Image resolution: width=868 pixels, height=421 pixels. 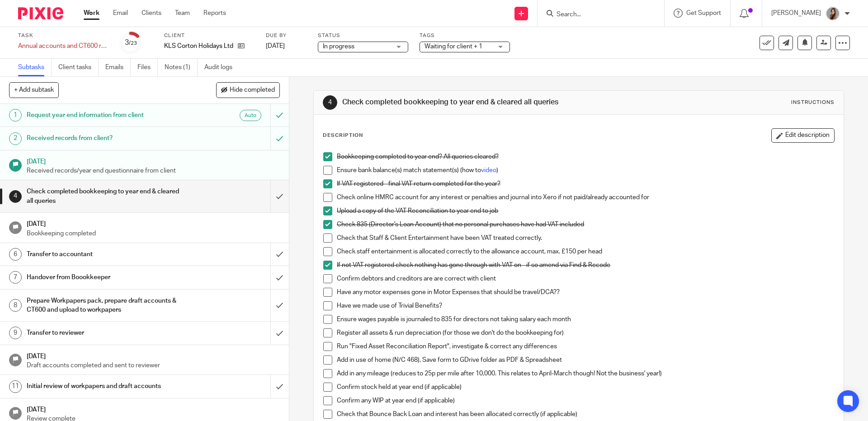 What do you see at coordinates (222, 67) in the screenshot?
I see `a: Audit logs` at bounding box center [222, 67].